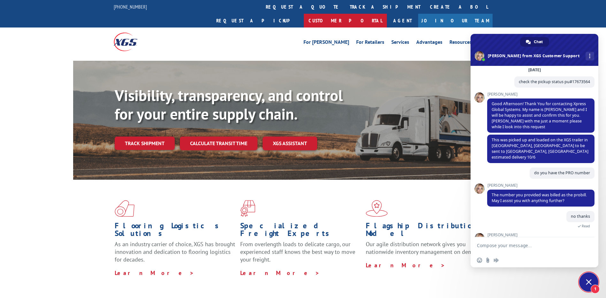  I want to click on span: Audio message, so click(496, 260).